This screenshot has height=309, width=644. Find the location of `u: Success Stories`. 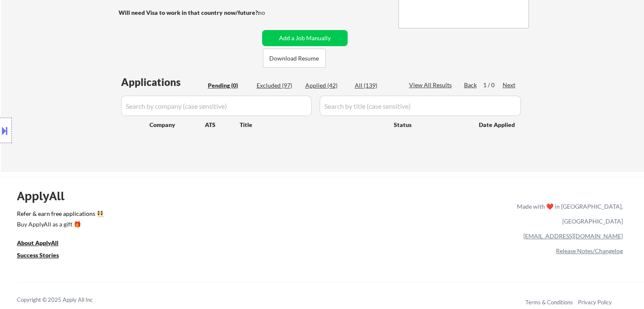

u: Success Stories is located at coordinates (38, 255).